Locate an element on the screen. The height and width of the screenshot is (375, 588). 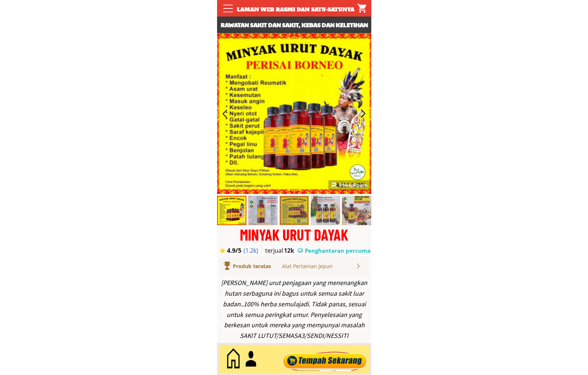
h3: Rawatan sakit dan sakit, kebas dan keletihan is located at coordinates (294, 25).